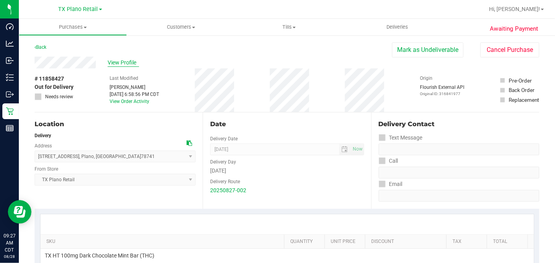  Describe the element at coordinates (287, 124) in the screenshot. I see `div: Date` at that location.